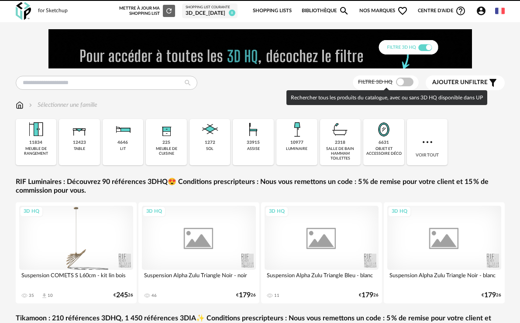 The image size is (520, 323). What do you see at coordinates (199, 253) in the screenshot?
I see `a: 3D HQ Suspension Alpha Zulu Triangle Noir - noir 46 €17926` at bounding box center [199, 253].